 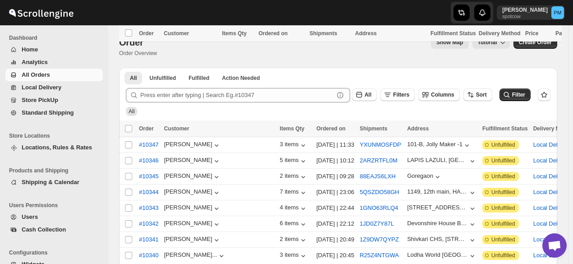 What do you see at coordinates (323, 33) in the screenshot?
I see `span: Shipments` at bounding box center [323, 33].